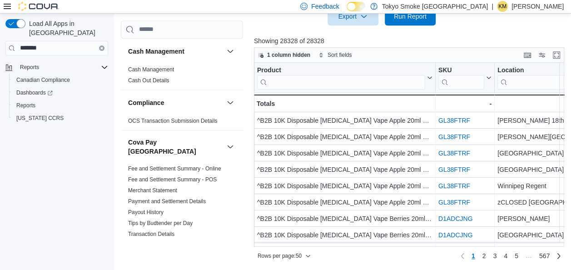 Image resolution: width=571 pixels, height=270 pixels. Describe the element at coordinates (344, 104) in the screenshot. I see `div: Totals` at that location.